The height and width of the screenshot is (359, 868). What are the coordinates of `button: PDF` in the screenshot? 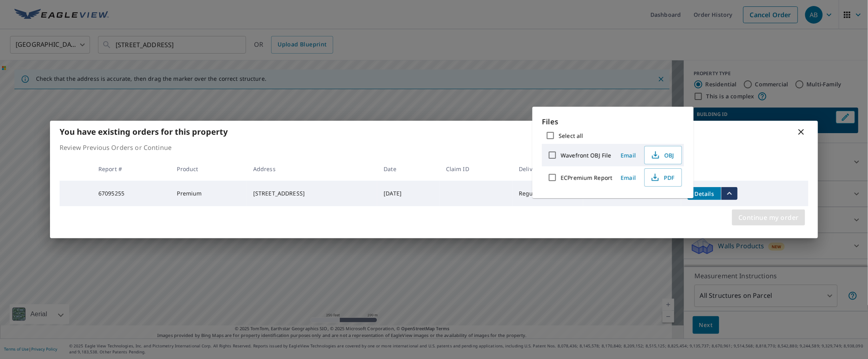 It's located at (663, 178).